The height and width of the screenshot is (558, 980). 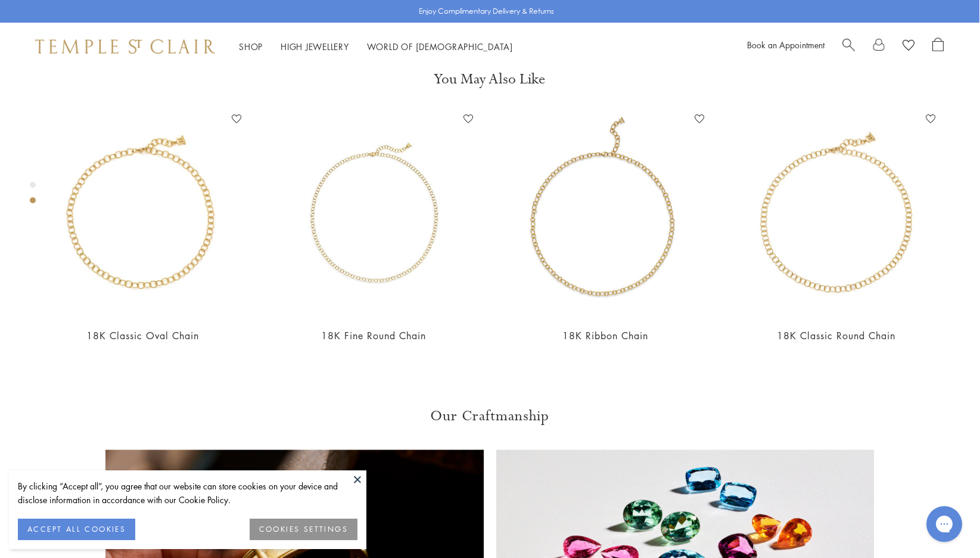 What do you see at coordinates (315, 47) in the screenshot?
I see `a: High JewelleryHigh Jewellery` at bounding box center [315, 47].